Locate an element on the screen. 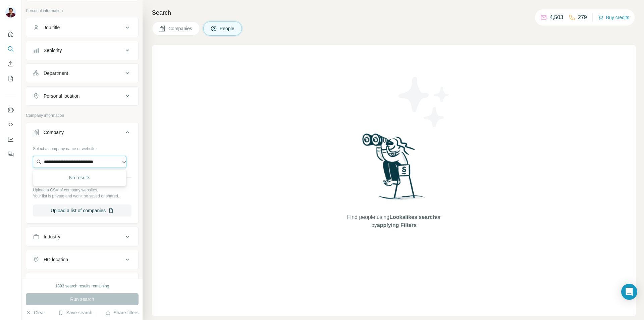 Image resolution: width=644 pixels, height=320 pixels. button: Clear is located at coordinates (35, 313).